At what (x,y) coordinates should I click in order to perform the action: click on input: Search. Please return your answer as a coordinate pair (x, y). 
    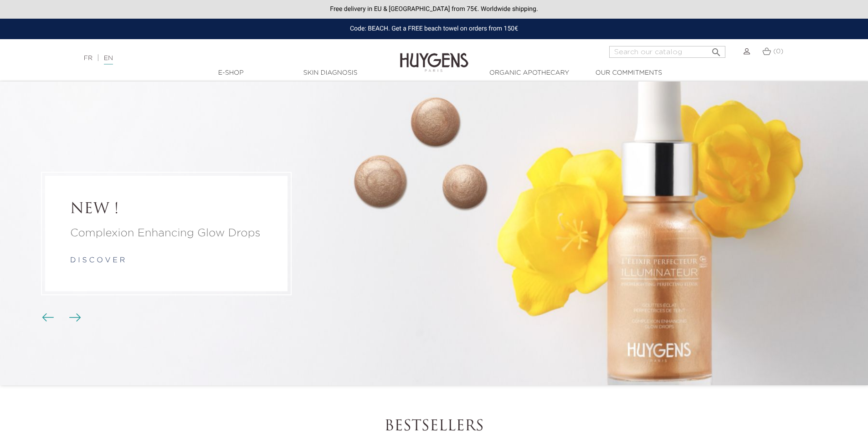
    Looking at the image, I should click on (667, 52).